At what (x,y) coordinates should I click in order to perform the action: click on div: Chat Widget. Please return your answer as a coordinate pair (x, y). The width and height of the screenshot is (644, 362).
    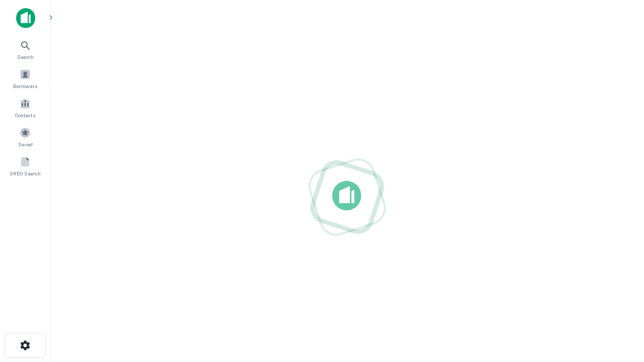
    Looking at the image, I should click on (619, 306).